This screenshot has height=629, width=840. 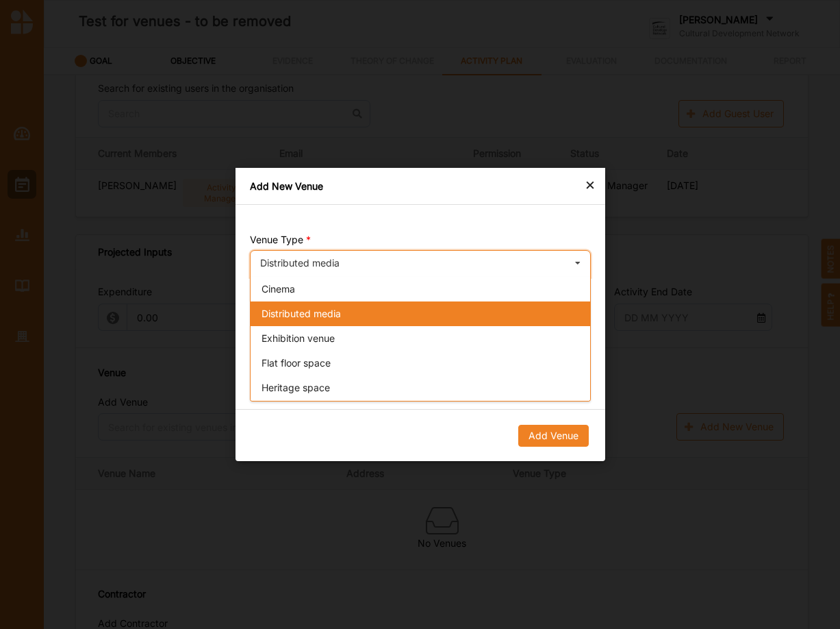 I want to click on label: Venue Type, so click(x=280, y=240).